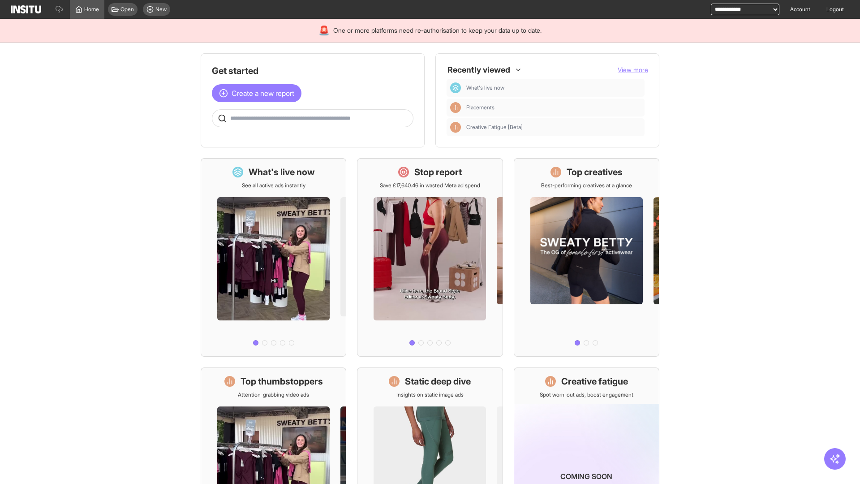  I want to click on span: One or more platforms need re-authorisation to keep your data up to date., so click(437, 30).